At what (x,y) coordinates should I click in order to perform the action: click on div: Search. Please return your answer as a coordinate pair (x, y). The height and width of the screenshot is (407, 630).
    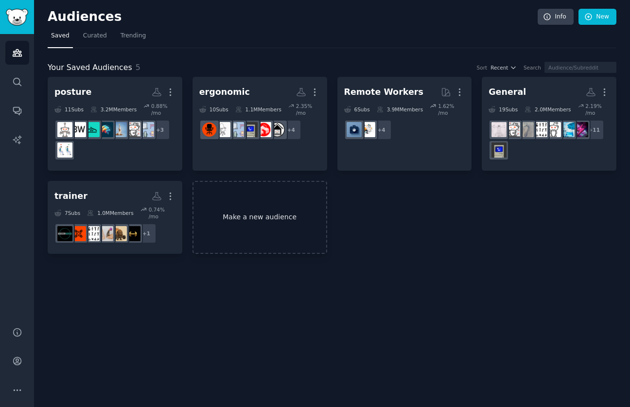
    Looking at the image, I should click on (532, 68).